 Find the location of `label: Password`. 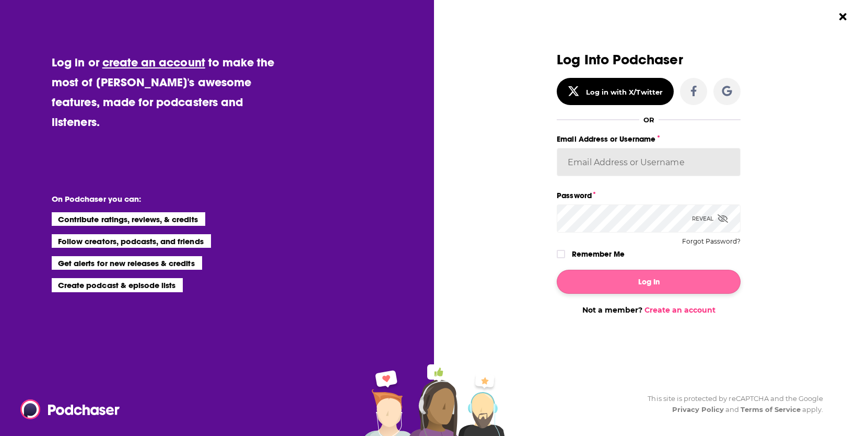

label: Password is located at coordinates (649, 195).